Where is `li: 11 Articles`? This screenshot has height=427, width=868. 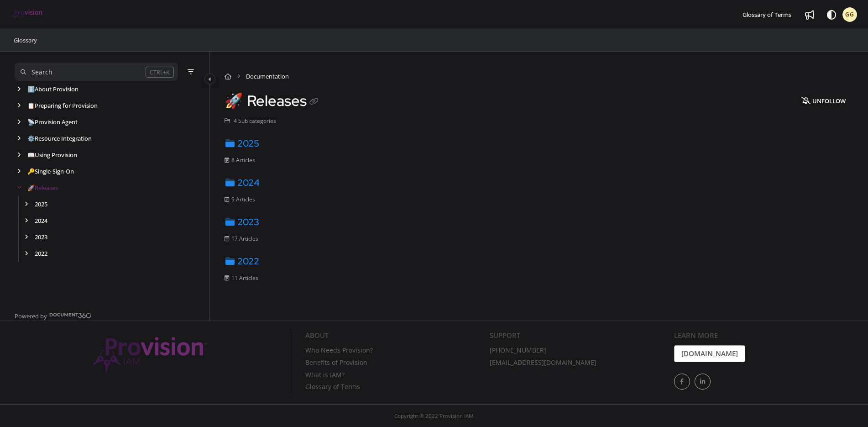
li: 11 Articles is located at coordinates (245, 278).